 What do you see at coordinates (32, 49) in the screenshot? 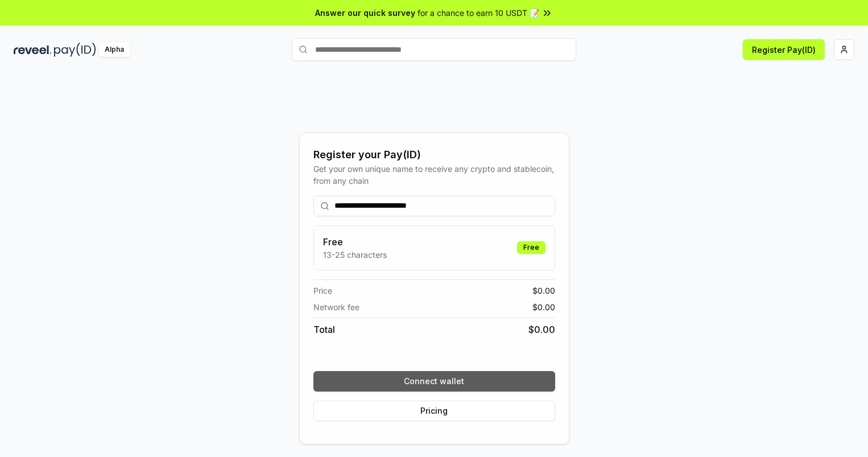
I see `img: reveel_dark` at bounding box center [32, 49].